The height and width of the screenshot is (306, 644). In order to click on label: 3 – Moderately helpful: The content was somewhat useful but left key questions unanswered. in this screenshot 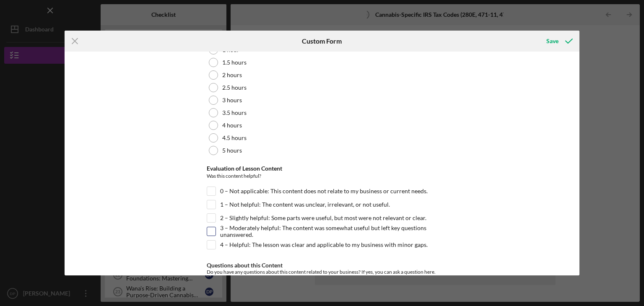, I will do `click(329, 231)`.